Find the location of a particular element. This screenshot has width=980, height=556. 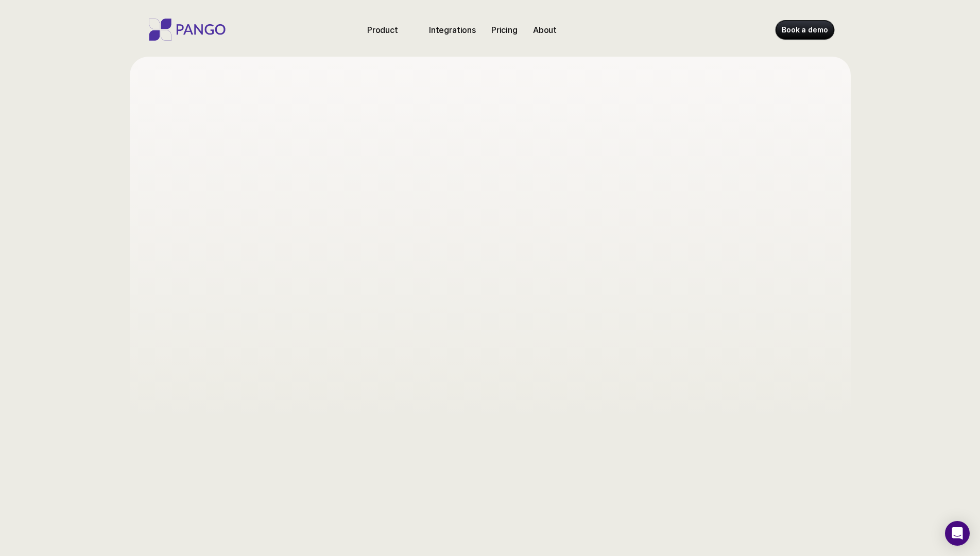

img: Next Arrow is located at coordinates (771, 228).